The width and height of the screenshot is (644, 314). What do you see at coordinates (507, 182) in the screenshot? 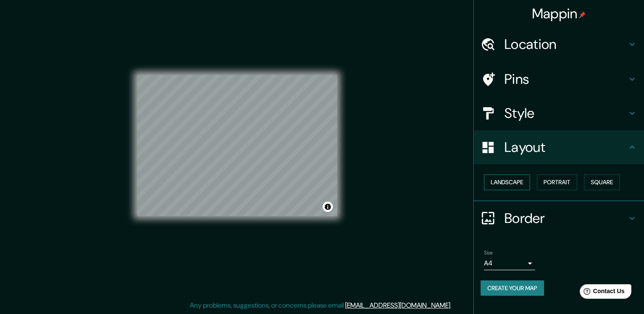
I see `button: Landscape` at bounding box center [507, 182].